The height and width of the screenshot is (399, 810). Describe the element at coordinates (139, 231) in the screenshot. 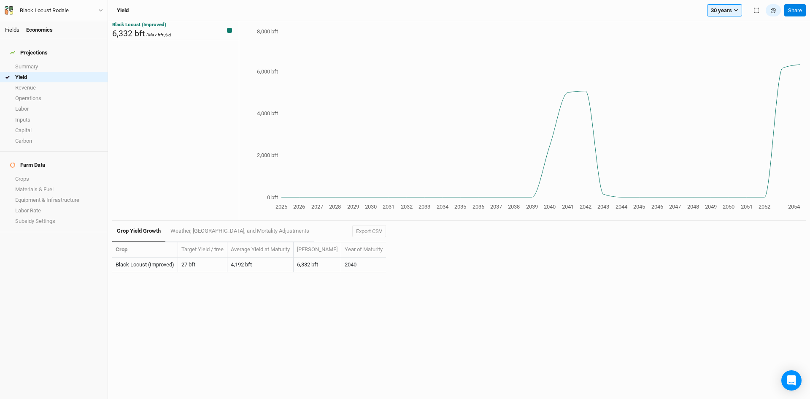

I see `a: Crop Yield Growth` at that location.